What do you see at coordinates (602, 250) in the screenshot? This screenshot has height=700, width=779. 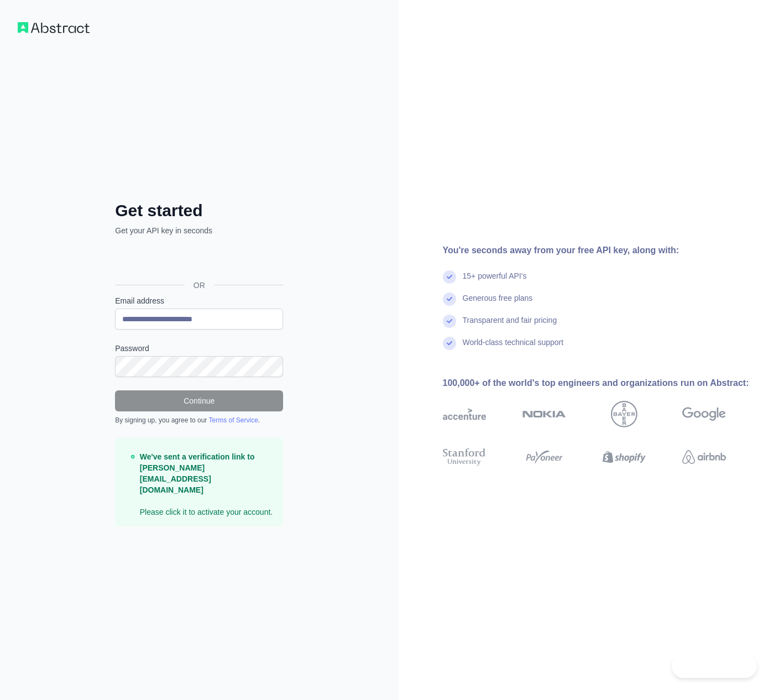 I see `div: You're seconds away from your free API key, along with:` at bounding box center [602, 250].